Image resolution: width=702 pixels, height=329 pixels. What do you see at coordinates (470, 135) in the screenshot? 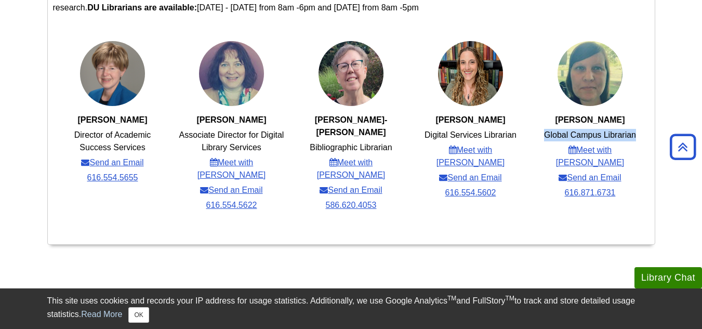
I see `li: Digital Services Librarian` at bounding box center [470, 135].